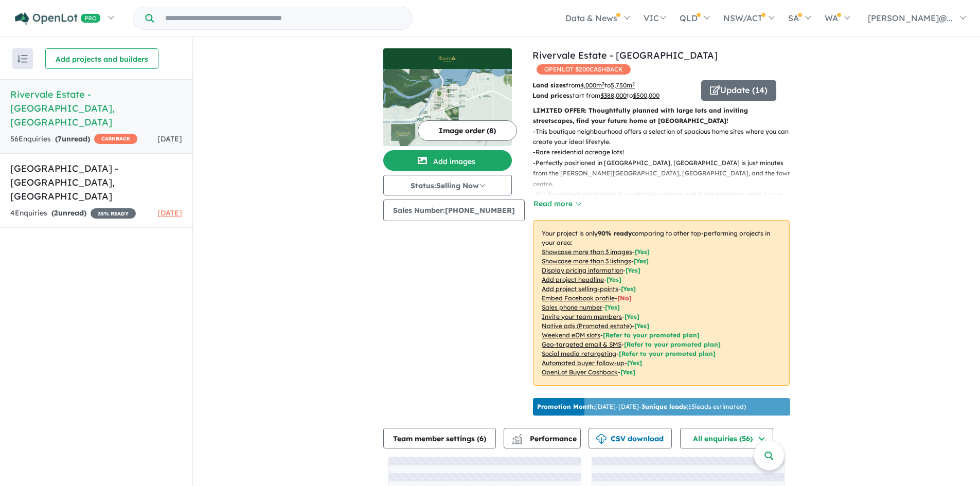 This screenshot has height=486, width=980. I want to click on img: Openlot PRO Logo White, so click(58, 18).